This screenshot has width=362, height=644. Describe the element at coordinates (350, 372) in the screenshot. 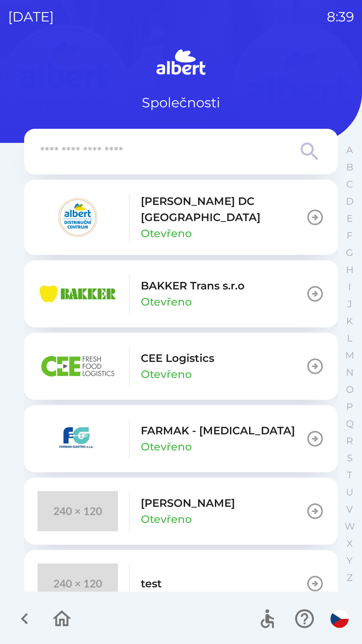

I see `p: N` at that location.